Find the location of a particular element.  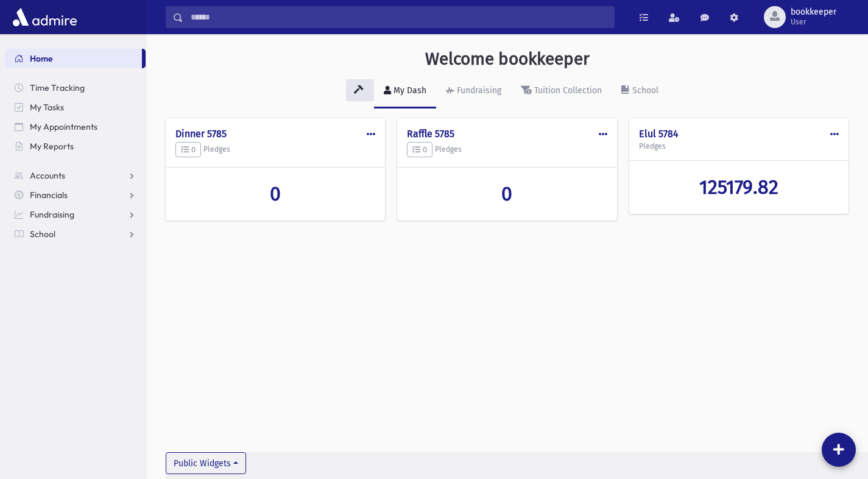

span: My Tasks is located at coordinates (47, 108).